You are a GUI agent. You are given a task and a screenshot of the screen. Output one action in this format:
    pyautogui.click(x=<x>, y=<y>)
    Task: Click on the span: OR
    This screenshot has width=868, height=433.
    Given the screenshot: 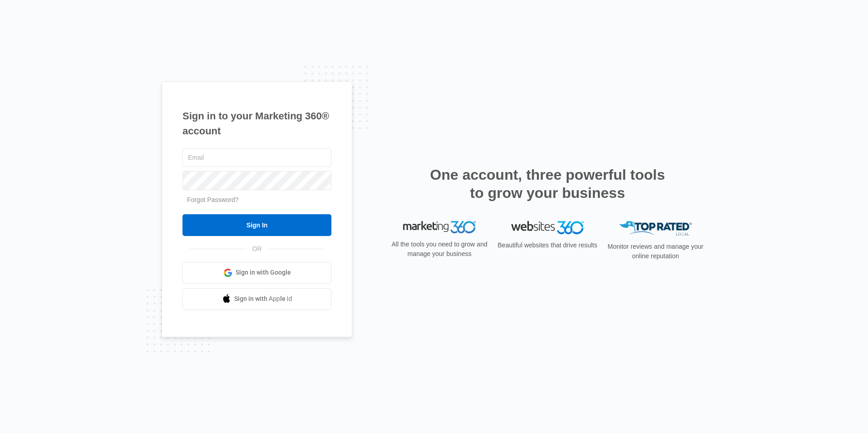 What is the action you would take?
    pyautogui.click(x=257, y=249)
    